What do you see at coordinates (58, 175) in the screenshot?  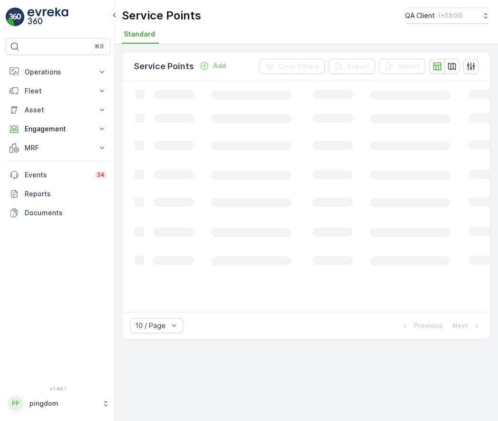 I see `a: Events34` at bounding box center [58, 175].